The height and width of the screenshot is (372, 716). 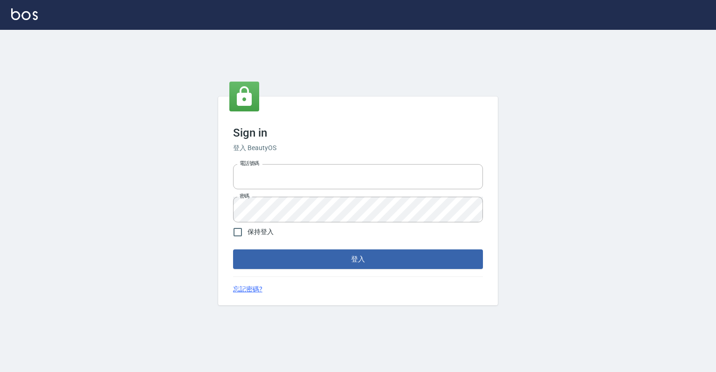 What do you see at coordinates (358, 148) in the screenshot?
I see `h6: 登入 BeautyOS` at bounding box center [358, 148].